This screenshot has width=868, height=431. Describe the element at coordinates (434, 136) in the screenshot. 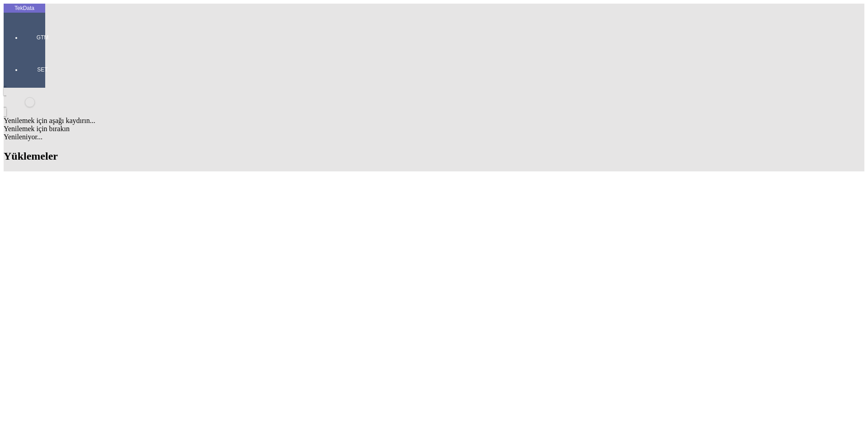

I see `div: Yenileniyor...` at that location.